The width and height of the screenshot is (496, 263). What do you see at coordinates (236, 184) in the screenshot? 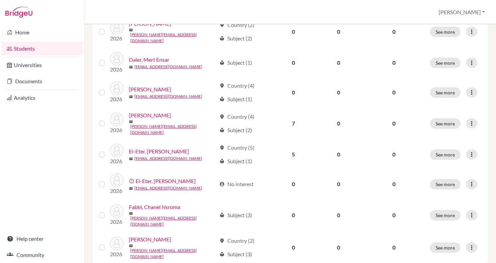
I see `div: No interest` at bounding box center [236, 184].